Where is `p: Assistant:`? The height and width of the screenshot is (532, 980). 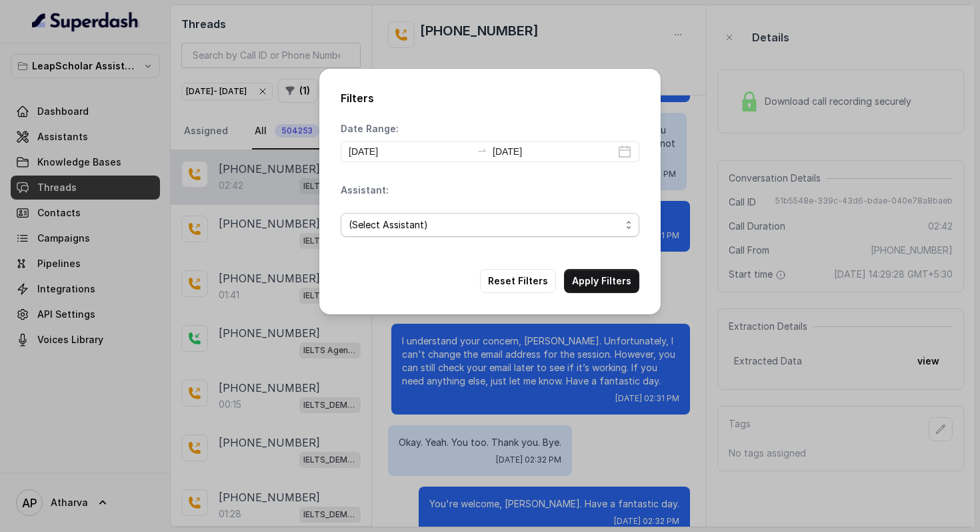
p: Assistant: is located at coordinates (364, 190).